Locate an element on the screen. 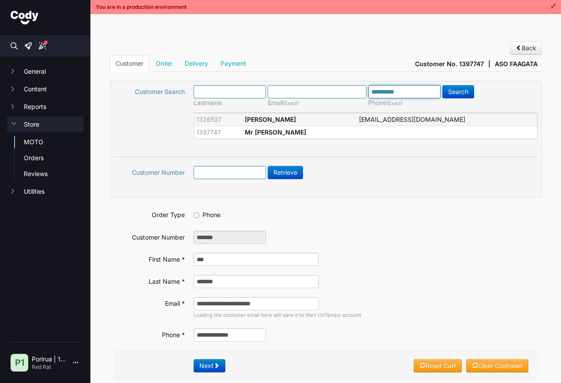  small: Loading the customer email here will save it to their OnTempo account is located at coordinates (277, 315).